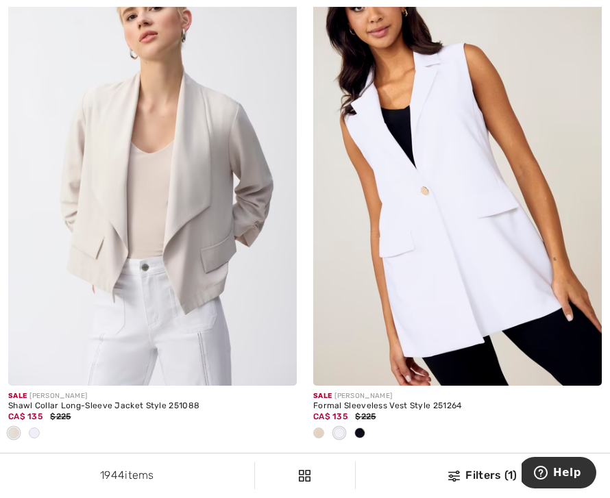 Image resolution: width=610 pixels, height=498 pixels. Describe the element at coordinates (457, 406) in the screenshot. I see `div: Formal Sleeveless Vest Style 251264` at that location.